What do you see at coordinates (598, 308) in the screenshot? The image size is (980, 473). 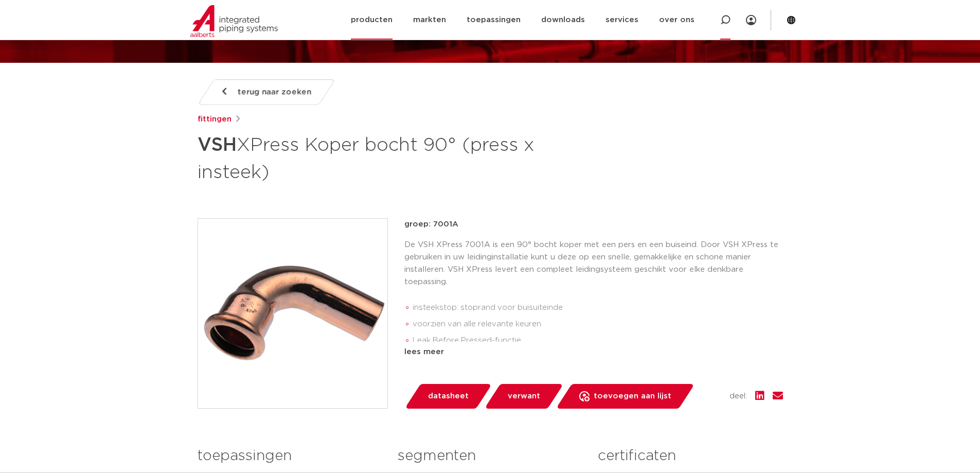 I see `li: insteekstop: stoprand voor buisuiteinde` at bounding box center [598, 308].